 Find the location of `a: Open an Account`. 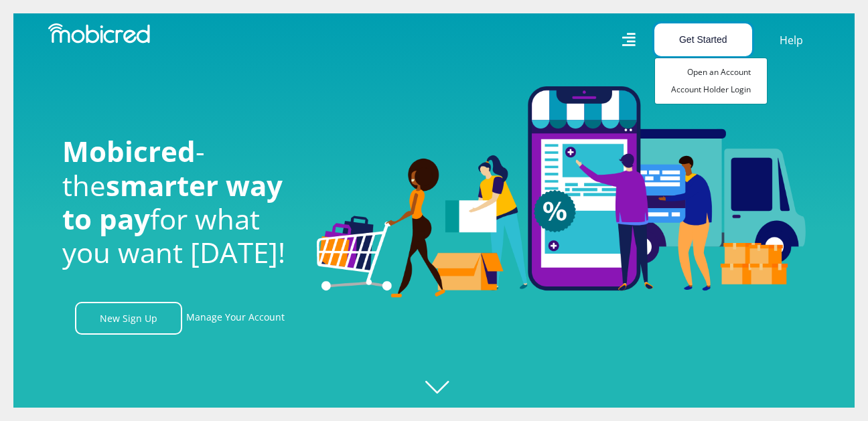

a: Open an Account is located at coordinates (710, 72).